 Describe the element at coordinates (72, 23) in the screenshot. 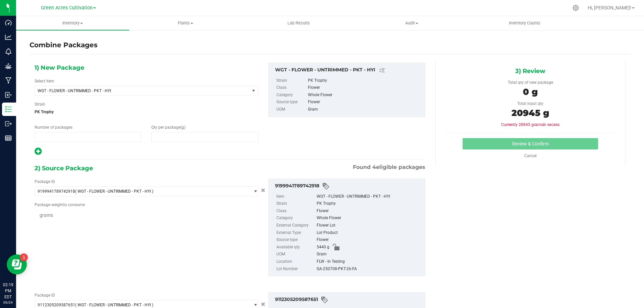

I see `a: Inventory` at that location.